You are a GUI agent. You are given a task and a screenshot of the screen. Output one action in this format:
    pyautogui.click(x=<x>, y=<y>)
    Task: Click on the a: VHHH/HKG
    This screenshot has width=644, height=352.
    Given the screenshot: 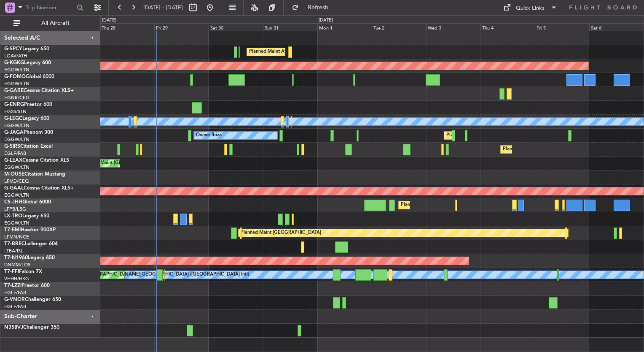 What is the action you would take?
    pyautogui.click(x=16, y=279)
    